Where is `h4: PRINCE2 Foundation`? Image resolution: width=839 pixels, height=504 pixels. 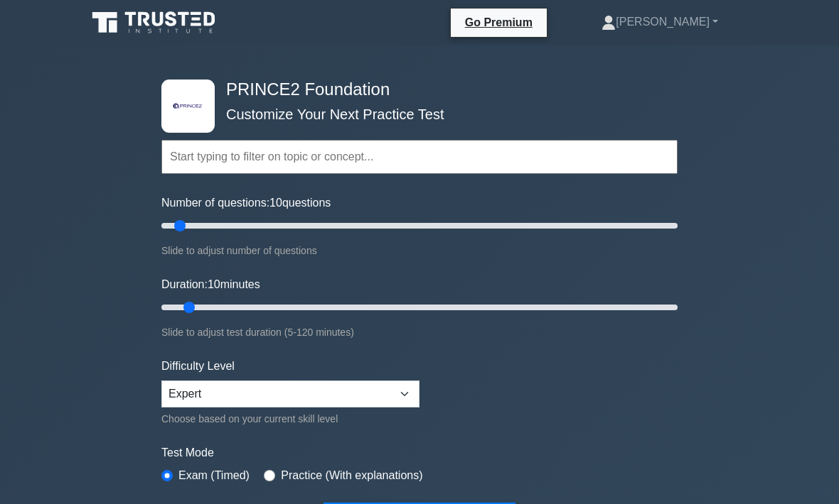 h4: PRINCE2 Foundation is located at coordinates (414, 89).